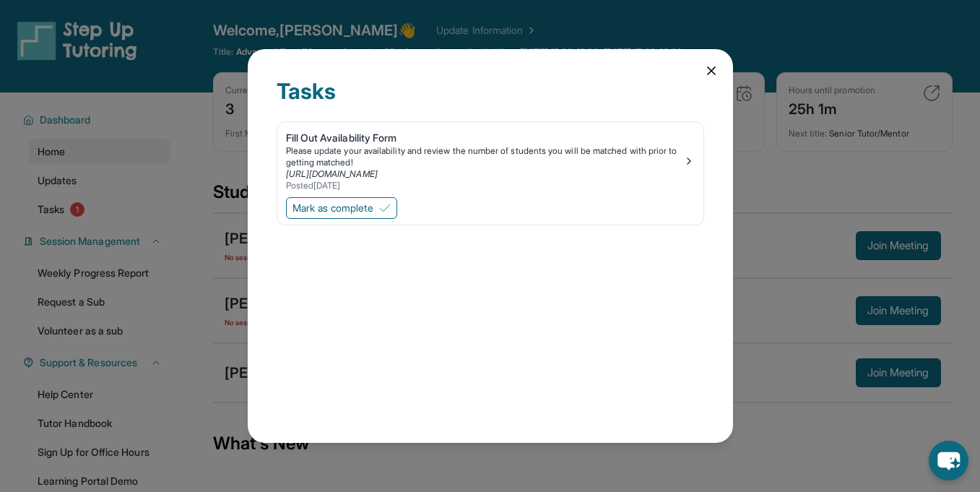 The image size is (980, 492). What do you see at coordinates (484, 157) in the screenshot?
I see `div: Please update your availability and review the number of students you will be matched with prior ...` at bounding box center [484, 157].